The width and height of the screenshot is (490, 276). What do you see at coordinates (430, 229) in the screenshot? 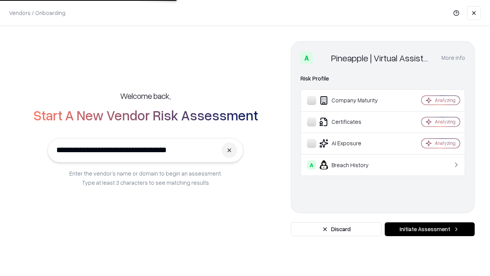
I see `button: Initiate Assessment` at bounding box center [430, 229].